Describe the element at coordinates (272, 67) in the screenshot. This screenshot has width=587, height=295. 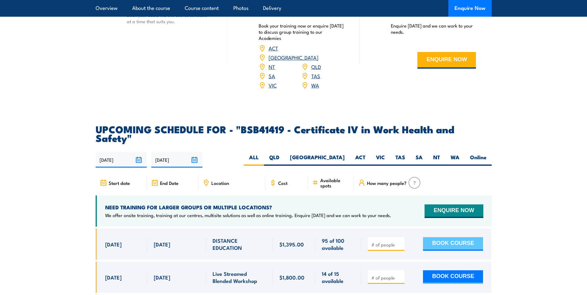
I see `a: NT` at that location.